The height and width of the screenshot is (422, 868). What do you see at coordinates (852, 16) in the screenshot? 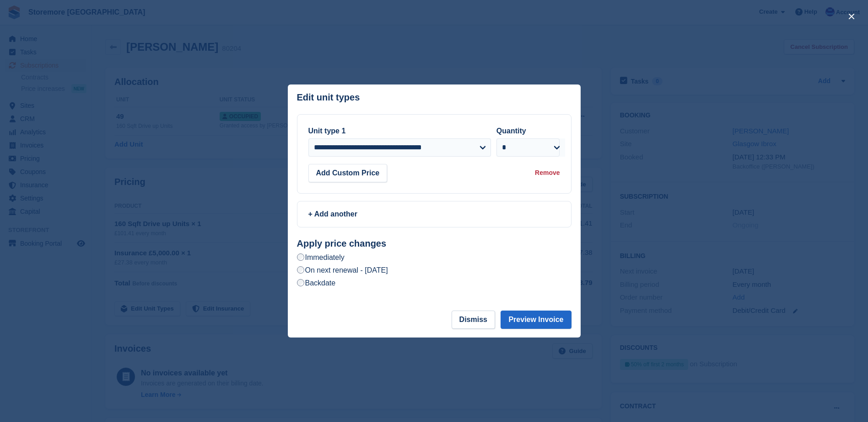
I see `button: close` at bounding box center [852, 16].